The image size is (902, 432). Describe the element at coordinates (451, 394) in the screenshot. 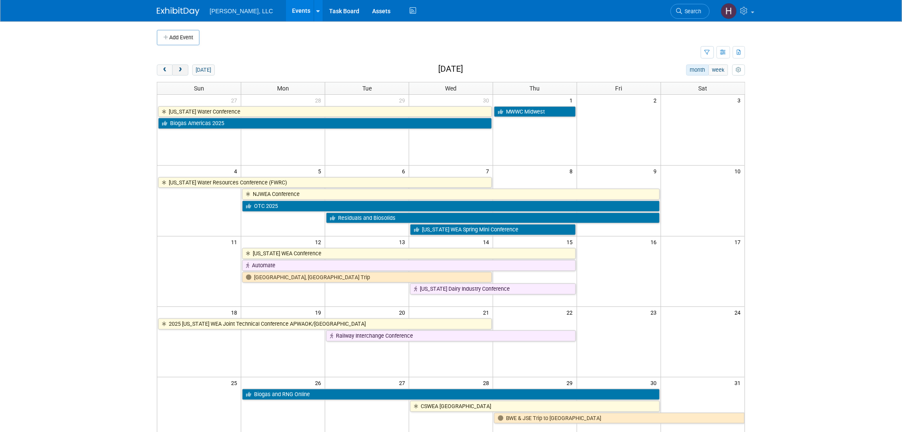

I see `a: Biogas and RNG Online` at that location.